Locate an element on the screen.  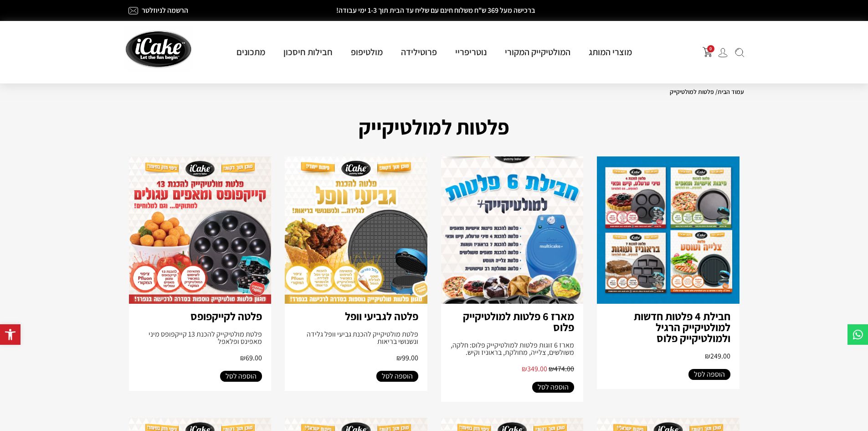
a: חבילות חיסכון is located at coordinates (308, 52).